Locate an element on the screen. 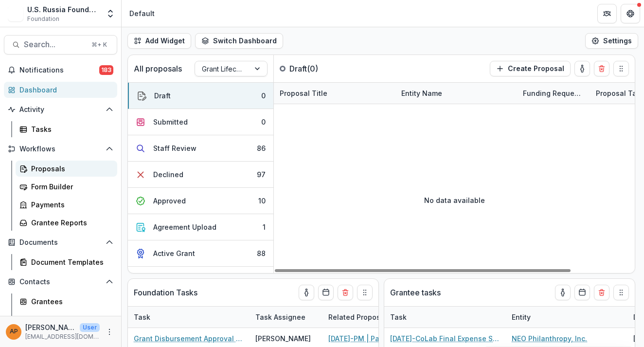 This screenshot has height=347, width=644. button: Open Activity is located at coordinates (61, 110).